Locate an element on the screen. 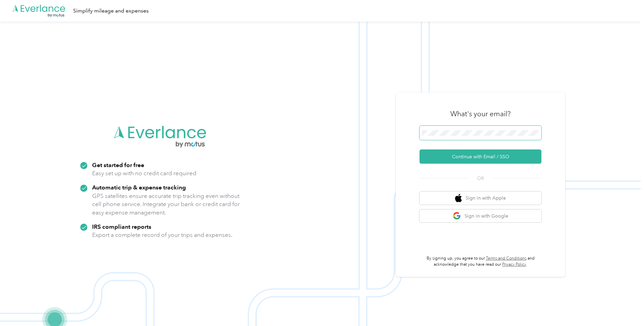  img: apple logo is located at coordinates (459, 198).